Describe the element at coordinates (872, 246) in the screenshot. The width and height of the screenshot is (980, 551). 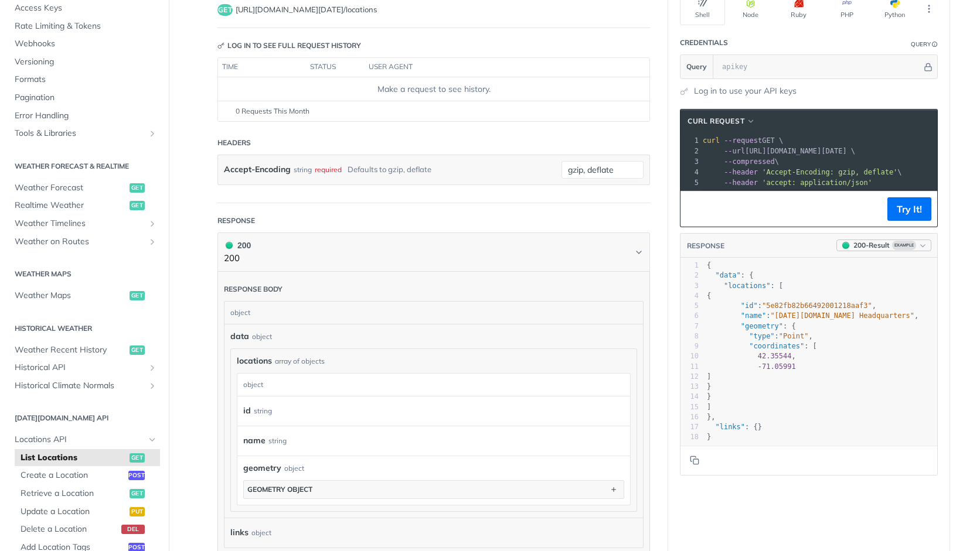
I see `div: 200 - Result` at that location.